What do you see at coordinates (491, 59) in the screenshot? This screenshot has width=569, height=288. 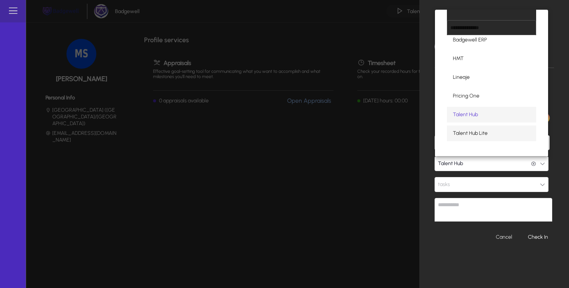 I see `mat-option: HMT` at bounding box center [491, 59].